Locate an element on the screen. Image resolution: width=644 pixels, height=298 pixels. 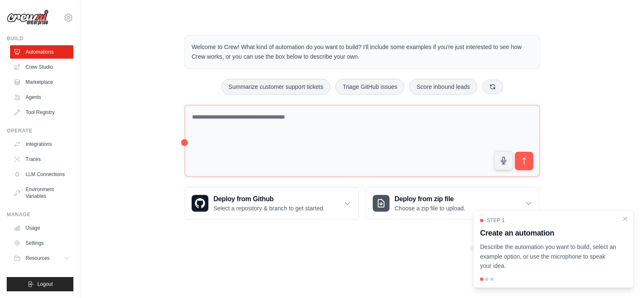
a: Marketplace is located at coordinates (42, 82).